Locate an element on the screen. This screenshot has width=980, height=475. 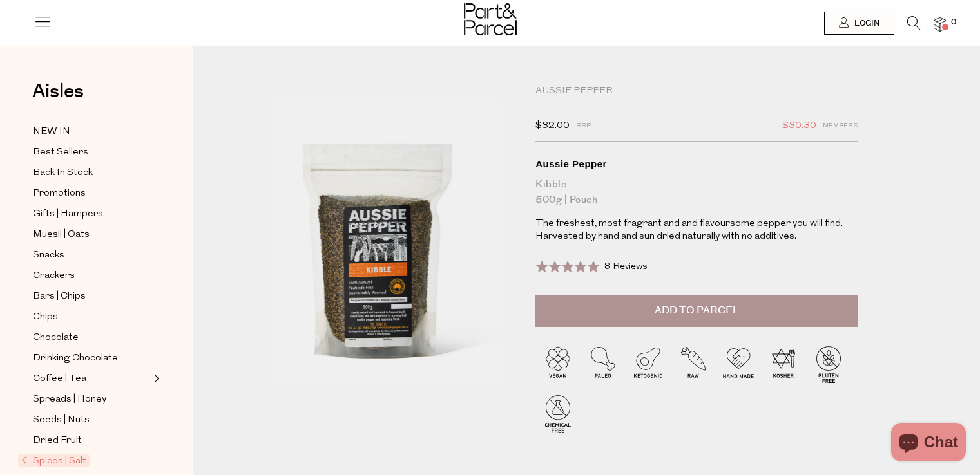
img: P_P-ICONS-Live_Bec_V11_Ketogenic.svg is located at coordinates (648, 365).